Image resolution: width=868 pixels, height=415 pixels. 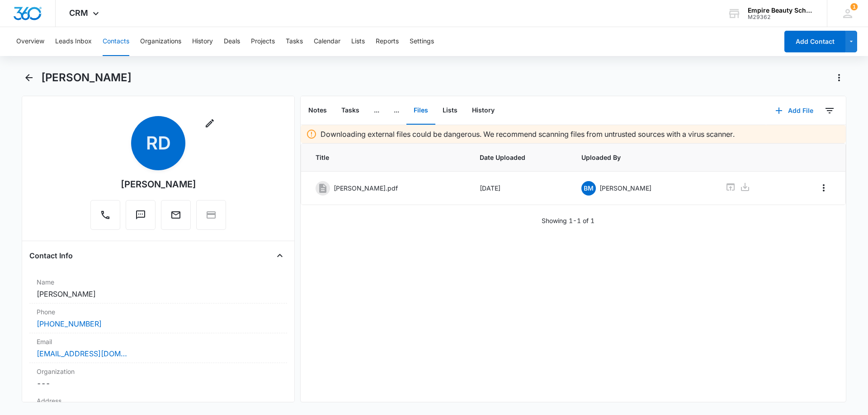 What do you see at coordinates (176, 215) in the screenshot?
I see `button: Email` at bounding box center [176, 215].